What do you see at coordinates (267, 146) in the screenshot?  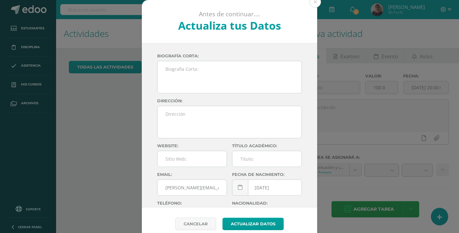 I see `label: Título académico:` at bounding box center [267, 146].